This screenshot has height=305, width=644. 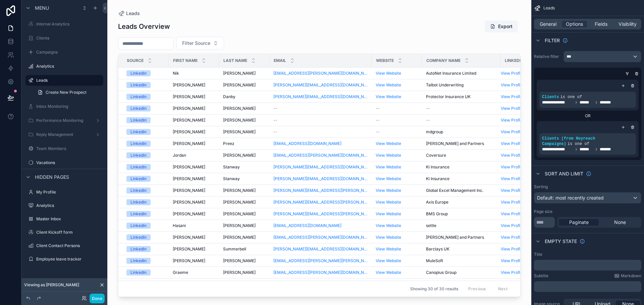 I want to click on span: Menu, so click(x=42, y=8).